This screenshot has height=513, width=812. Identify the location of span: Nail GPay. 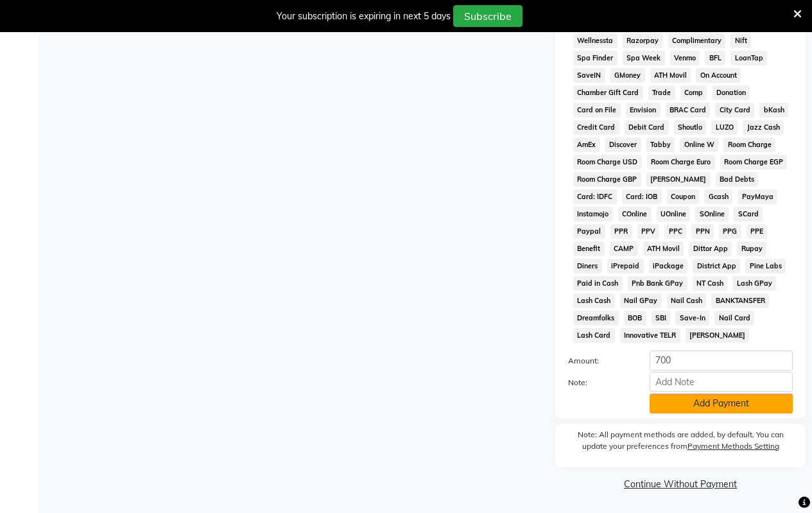
(640, 300).